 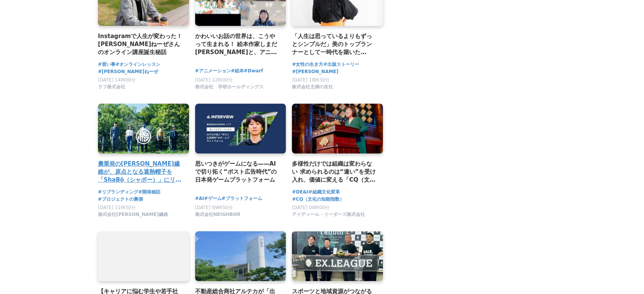 I want to click on a: アイディール・リーダーズ株式会社, so click(x=328, y=216).